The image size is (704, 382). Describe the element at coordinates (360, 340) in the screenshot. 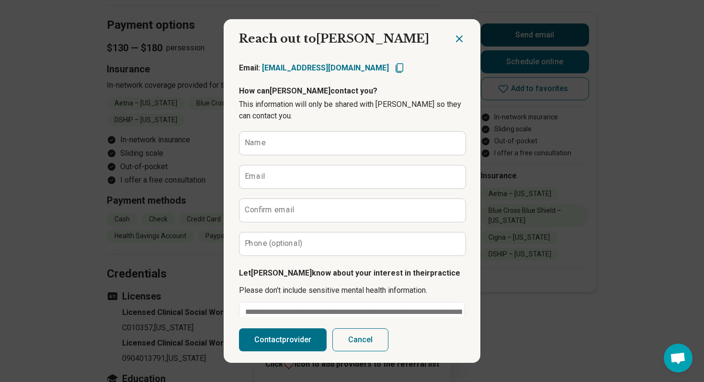

I see `button: Cancel` at that location.